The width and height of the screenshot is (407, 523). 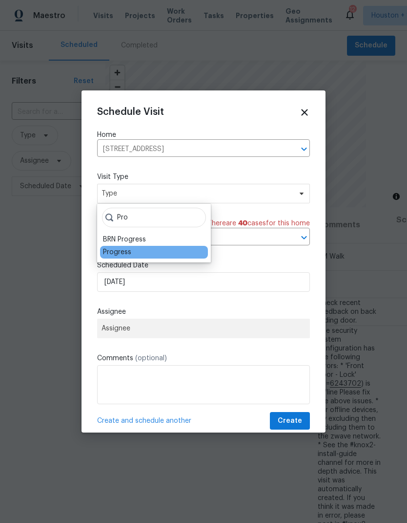 What do you see at coordinates (290, 421) in the screenshot?
I see `button: Create` at bounding box center [290, 421].